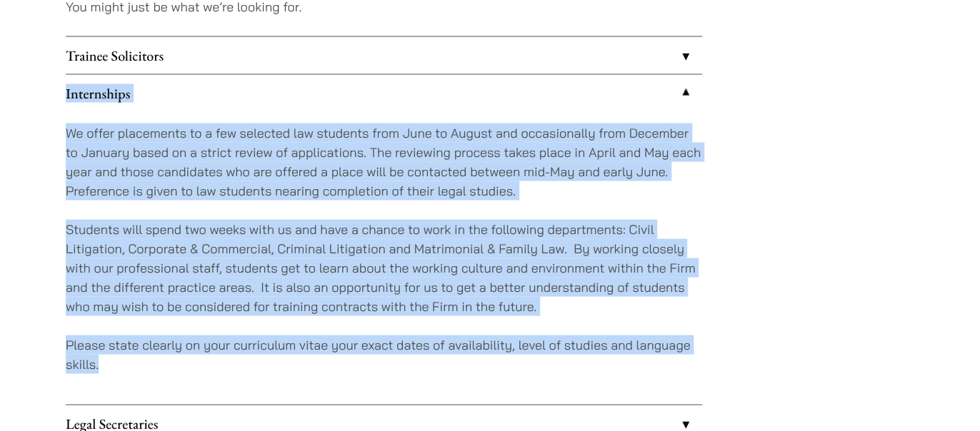 Image resolution: width=980 pixels, height=431 pixels. Describe the element at coordinates (383, 161) in the screenshot. I see `p: We offer placements to a few selected law students from June to August and occasionally from Dece...` at that location.